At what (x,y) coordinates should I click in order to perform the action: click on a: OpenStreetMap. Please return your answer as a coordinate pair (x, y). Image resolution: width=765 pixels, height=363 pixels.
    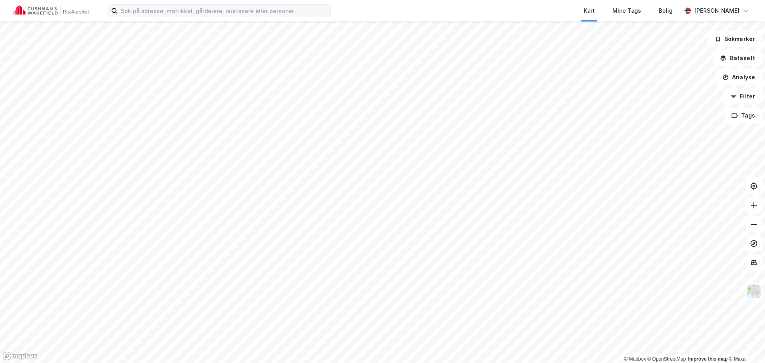
    Looking at the image, I should click on (667, 359).